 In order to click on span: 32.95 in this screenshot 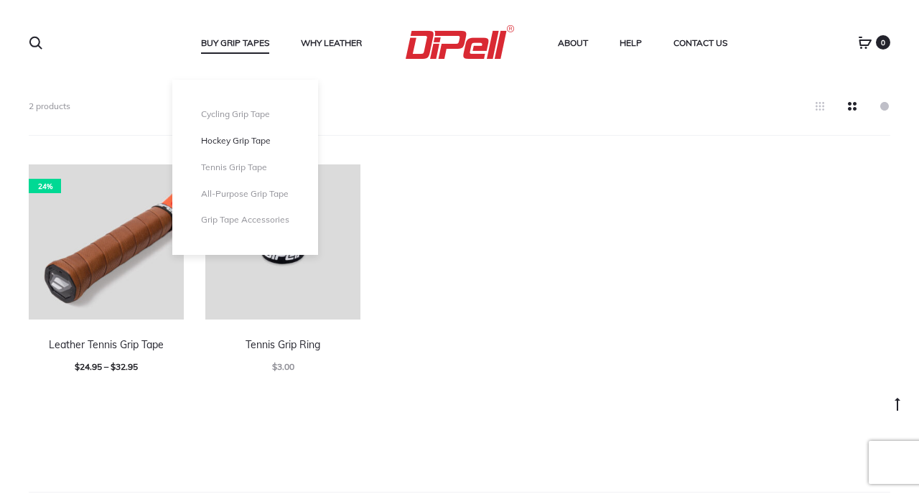, I will do `click(124, 366)`.